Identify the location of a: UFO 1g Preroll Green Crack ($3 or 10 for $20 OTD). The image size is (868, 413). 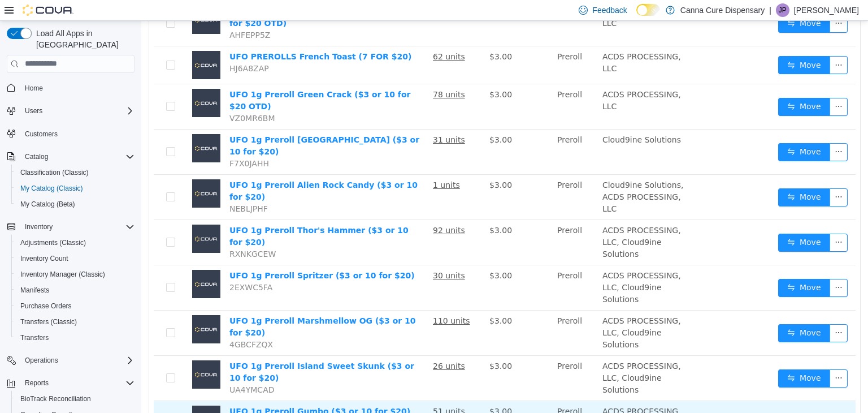
(178, 79).